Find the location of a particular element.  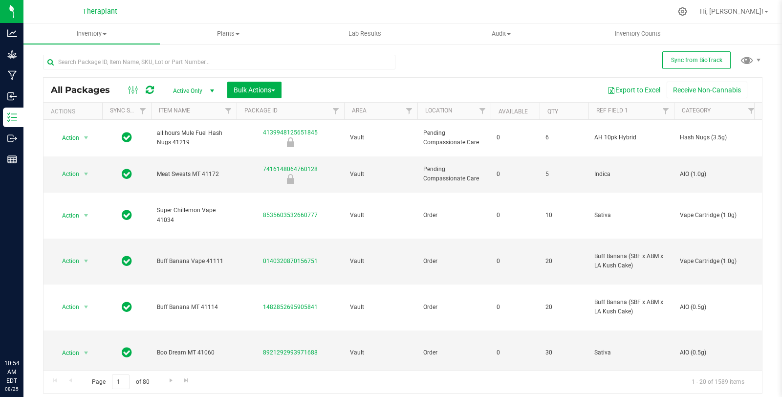

a: Lab Results is located at coordinates (365, 34).